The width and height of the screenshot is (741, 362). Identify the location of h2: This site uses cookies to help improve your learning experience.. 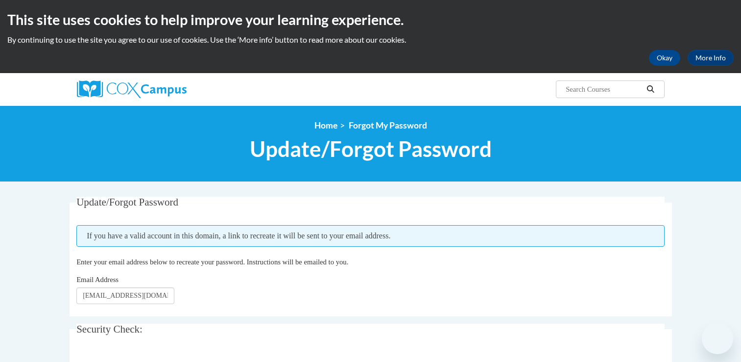
(370, 20).